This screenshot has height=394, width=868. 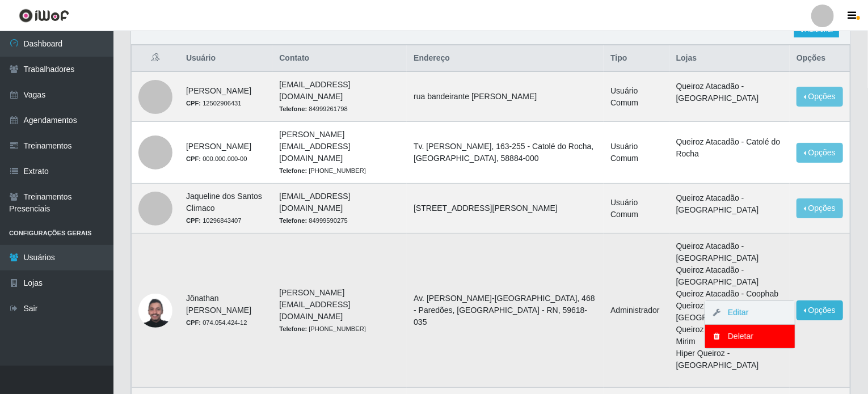 What do you see at coordinates (730, 148) in the screenshot?
I see `li: Queiroz Atacadão - Catolé do Rocha` at bounding box center [730, 148].